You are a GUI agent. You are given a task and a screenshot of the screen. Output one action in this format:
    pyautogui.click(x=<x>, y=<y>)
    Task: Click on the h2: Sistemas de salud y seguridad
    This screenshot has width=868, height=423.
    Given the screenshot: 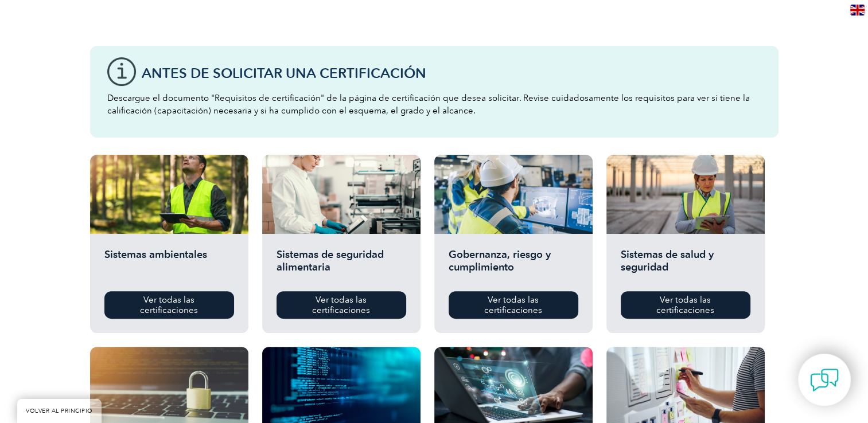 What is the action you would take?
    pyautogui.click(x=686, y=265)
    